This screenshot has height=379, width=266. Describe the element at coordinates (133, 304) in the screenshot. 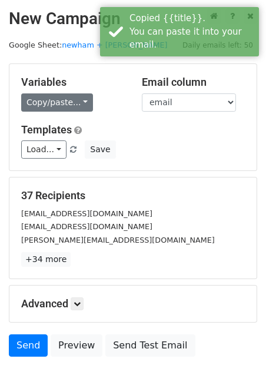

I see `h5: Advanced` at that location.